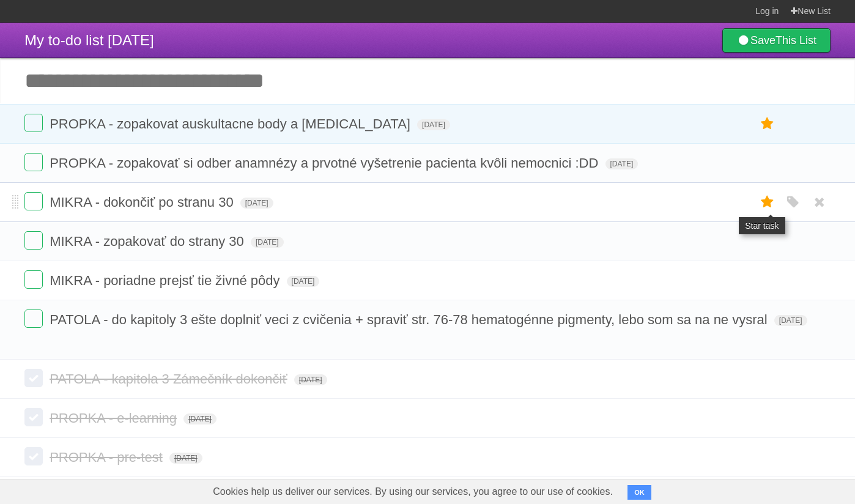 This screenshot has height=504, width=855. I want to click on span: PROPKA - zopakovať si odber anamnézy a prvotné vyšetrenie pacienta kvôli nemocnici :DD, so click(325, 163).